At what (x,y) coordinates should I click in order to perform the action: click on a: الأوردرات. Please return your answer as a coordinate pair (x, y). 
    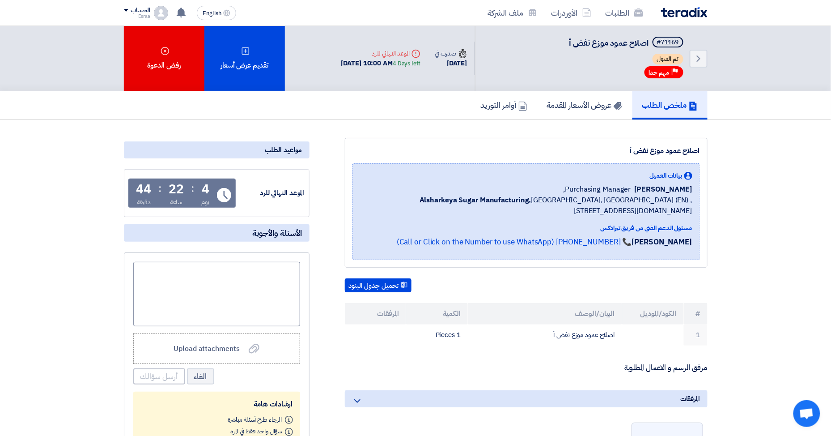
    Looking at the image, I should click on (571, 13).